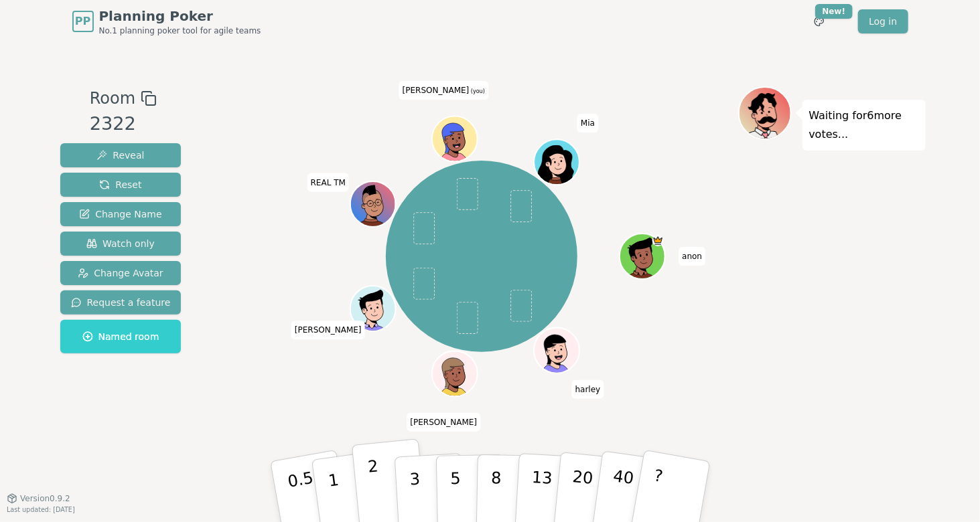 The width and height of the screenshot is (980, 522). Describe the element at coordinates (658, 241) in the screenshot. I see `span: anon is the host` at that location.